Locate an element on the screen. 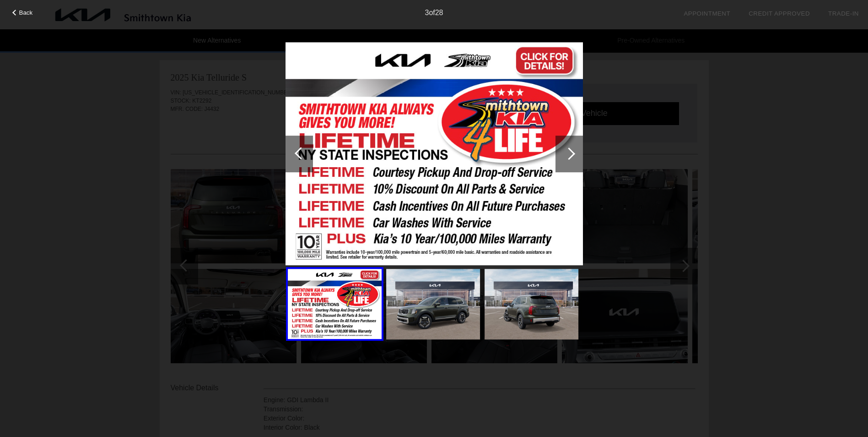 The width and height of the screenshot is (868, 437). img: New-2025-Kia-Telluride-S-ID29298050420-aHR0cDovL2ltYWdlcy51bml0c2ludmVudG9yeS5jb20vdXBsb2Fkcy9jdX... is located at coordinates (434, 154).